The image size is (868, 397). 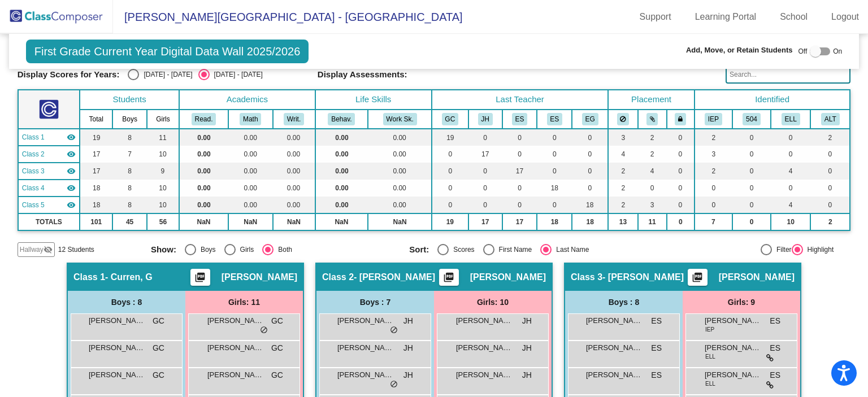 What do you see at coordinates (652, 205) in the screenshot?
I see `td: 3` at bounding box center [652, 205].